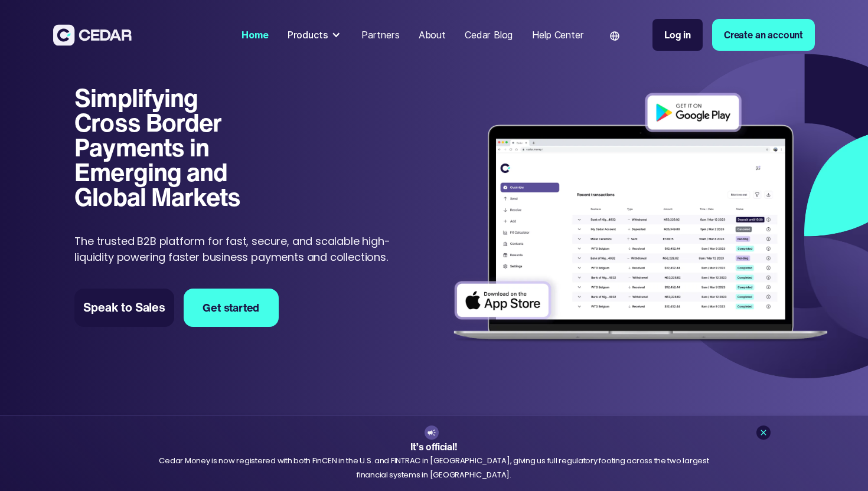  I want to click on a: Home, so click(254, 34).